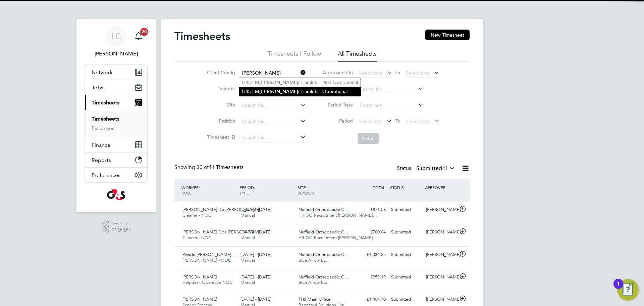 This screenshot has height=306, width=644. I want to click on button: Preferences, so click(116, 175).